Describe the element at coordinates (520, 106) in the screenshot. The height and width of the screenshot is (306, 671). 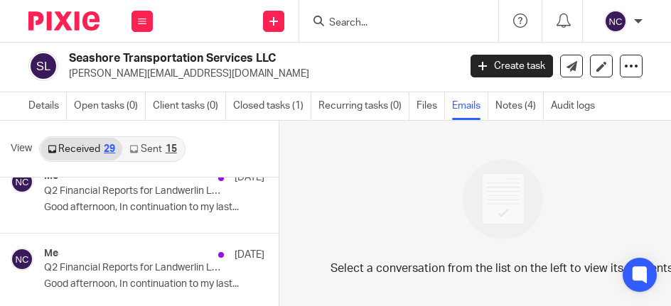
I see `a: Notes (4)` at that location.